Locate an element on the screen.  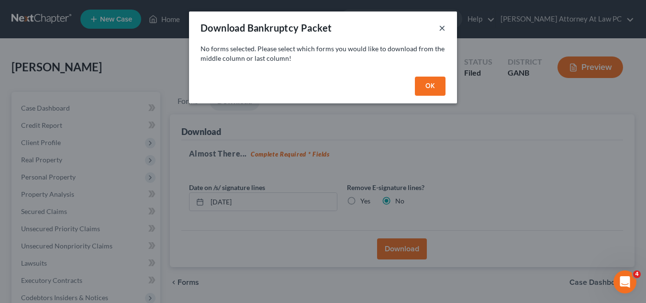
span: 4 is located at coordinates (637, 274).